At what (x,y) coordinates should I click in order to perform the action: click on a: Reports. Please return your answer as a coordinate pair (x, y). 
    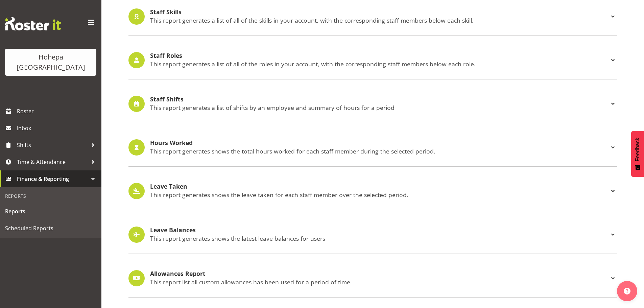
    Looking at the image, I should click on (51, 211).